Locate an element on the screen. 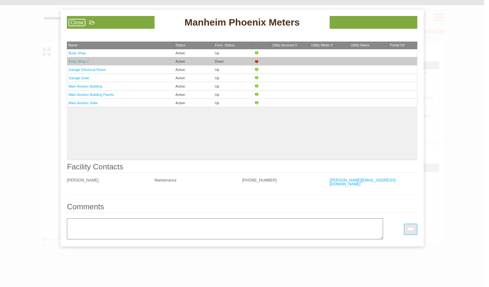 The width and height of the screenshot is (489, 287). span: Utility Name is located at coordinates (360, 45).